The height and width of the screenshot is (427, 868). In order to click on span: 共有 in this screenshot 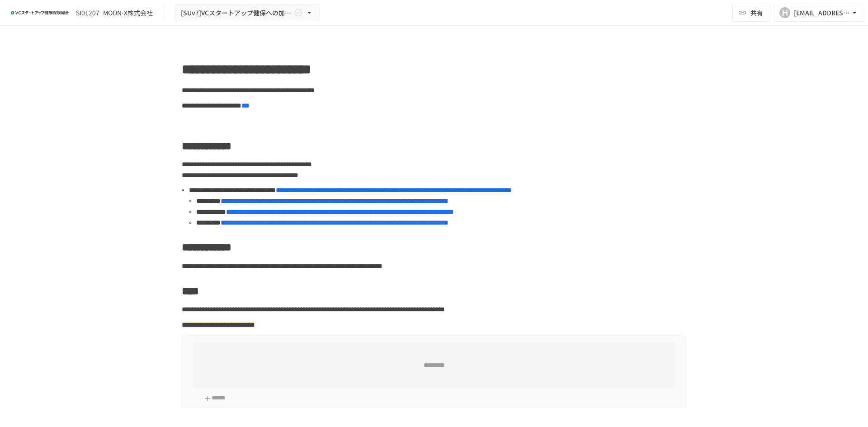, I will do `click(757, 13)`.